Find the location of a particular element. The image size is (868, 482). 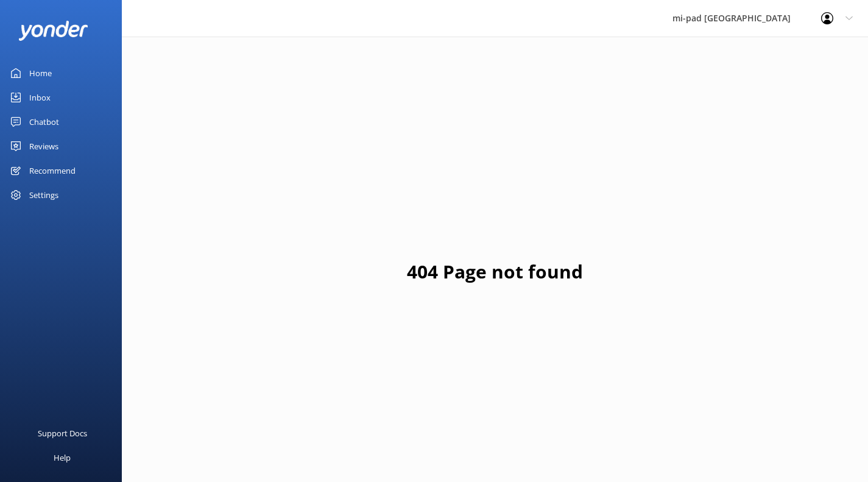

div: Settings is located at coordinates (44, 195).